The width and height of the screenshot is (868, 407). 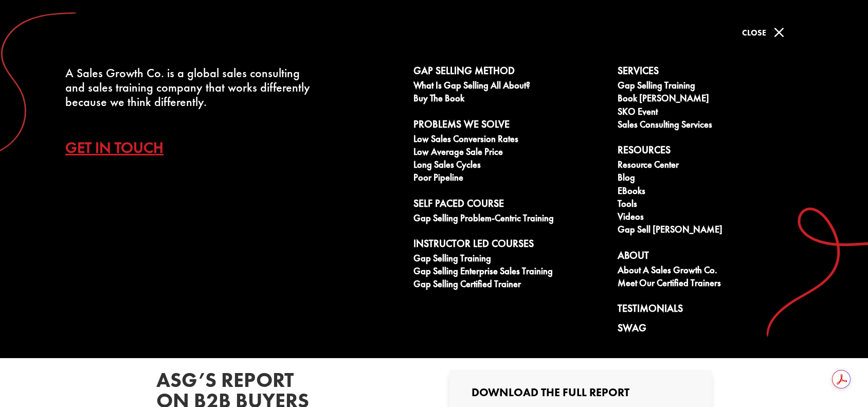 What do you see at coordinates (510, 245) in the screenshot?
I see `a: Instructor Led Courses` at bounding box center [510, 245].